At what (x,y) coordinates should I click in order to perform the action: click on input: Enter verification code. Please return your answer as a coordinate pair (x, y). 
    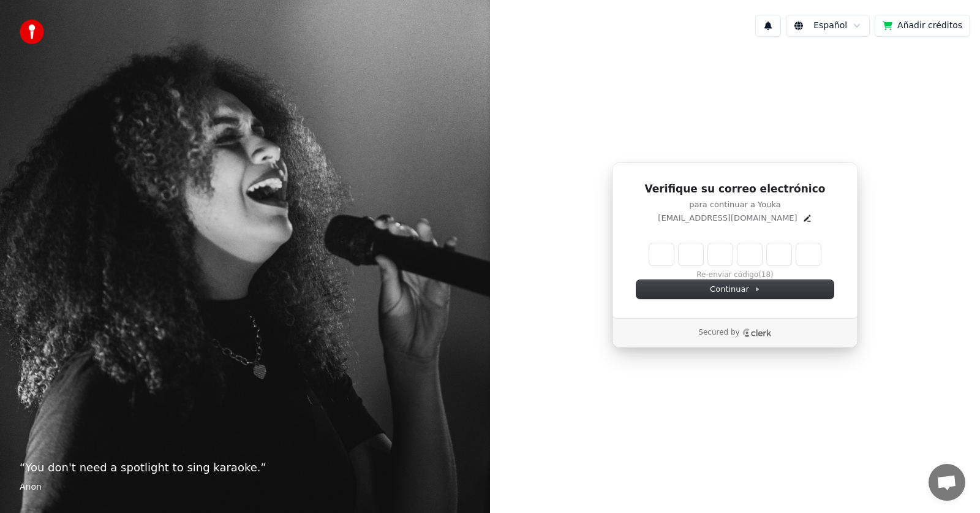
    Looking at the image, I should click on (735, 255).